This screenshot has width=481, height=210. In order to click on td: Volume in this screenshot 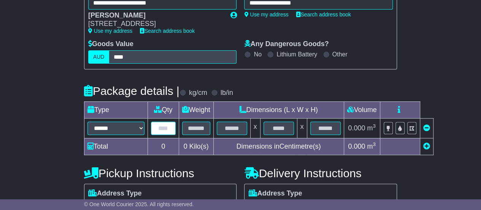, I will do `click(362, 110)`.